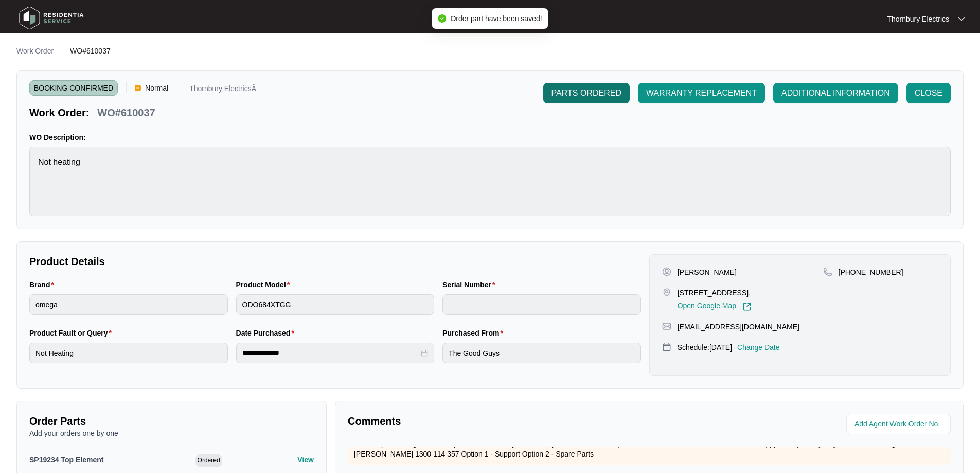 The image size is (980, 473). Describe the element at coordinates (62, 50) in the screenshot. I see `img: chevron-right` at that location.